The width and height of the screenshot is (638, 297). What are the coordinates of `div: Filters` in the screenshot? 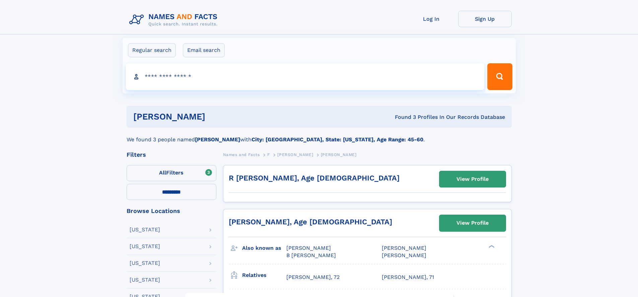 It's located at (171, 155).